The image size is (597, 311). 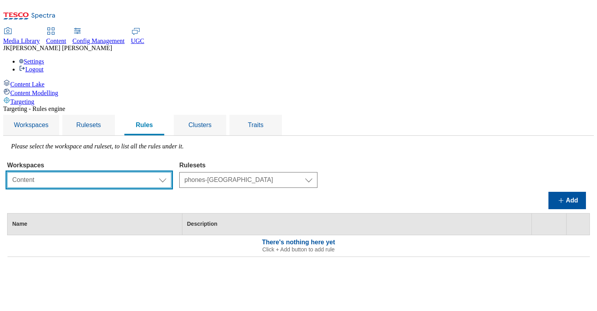 What do you see at coordinates (21, 41) in the screenshot?
I see `span: Media Library` at bounding box center [21, 41].